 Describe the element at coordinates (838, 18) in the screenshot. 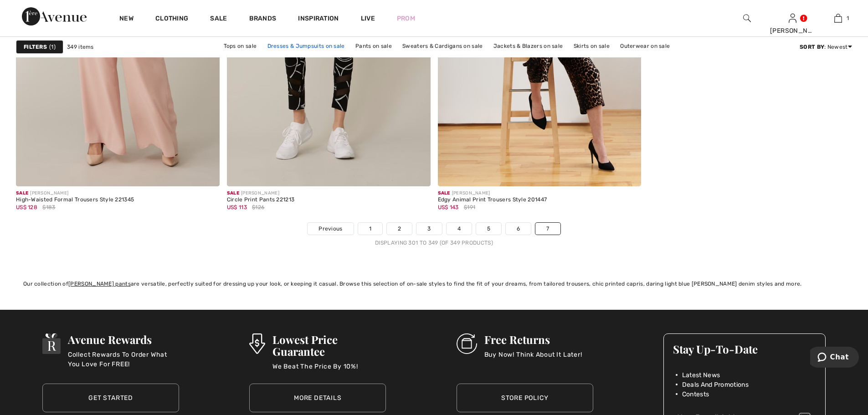

I see `img: My Bag` at that location.